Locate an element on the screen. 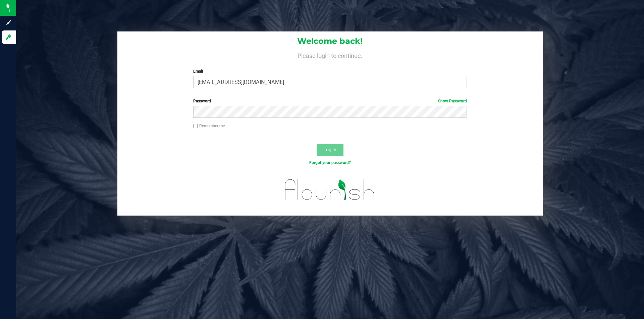 Image resolution: width=644 pixels, height=319 pixels. input: Remember me is located at coordinates (196, 126).